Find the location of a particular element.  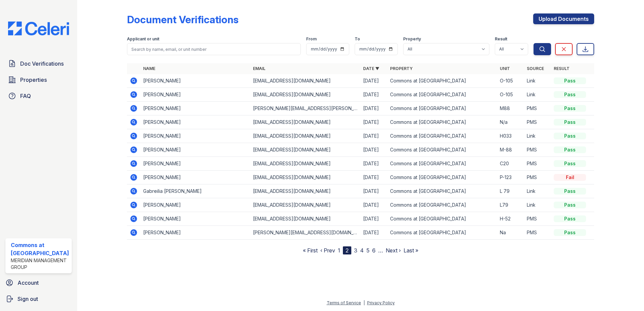

label: Property is located at coordinates (412, 39).